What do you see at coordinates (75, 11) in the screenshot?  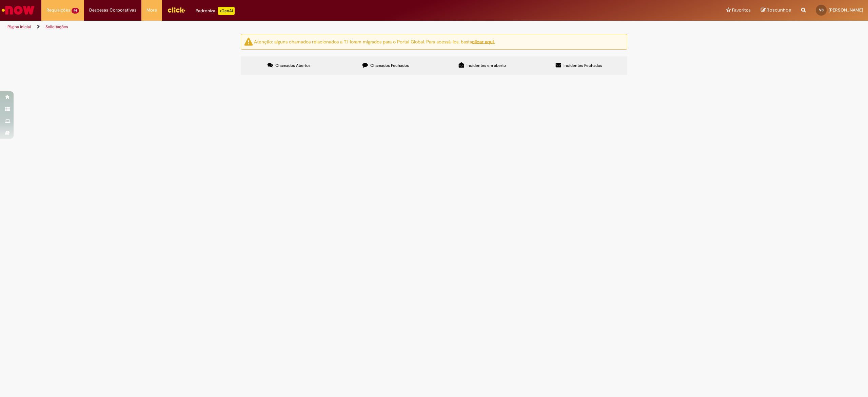 I see `span: 44` at bounding box center [75, 11].